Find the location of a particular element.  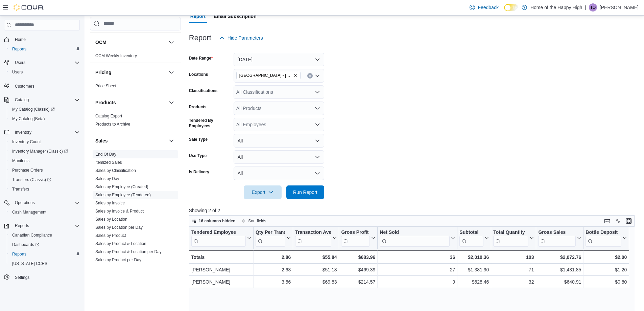

div: Products is located at coordinates (135, 121).